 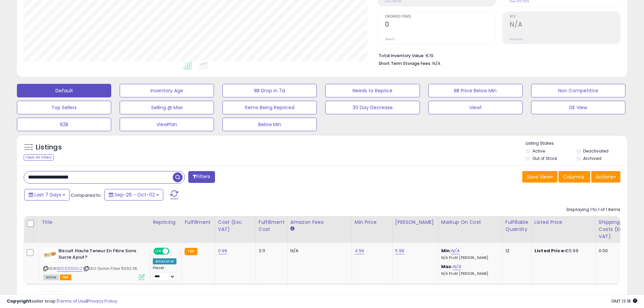 What do you see at coordinates (72, 301) in the screenshot?
I see `a: Terms of Use` at bounding box center [72, 301].